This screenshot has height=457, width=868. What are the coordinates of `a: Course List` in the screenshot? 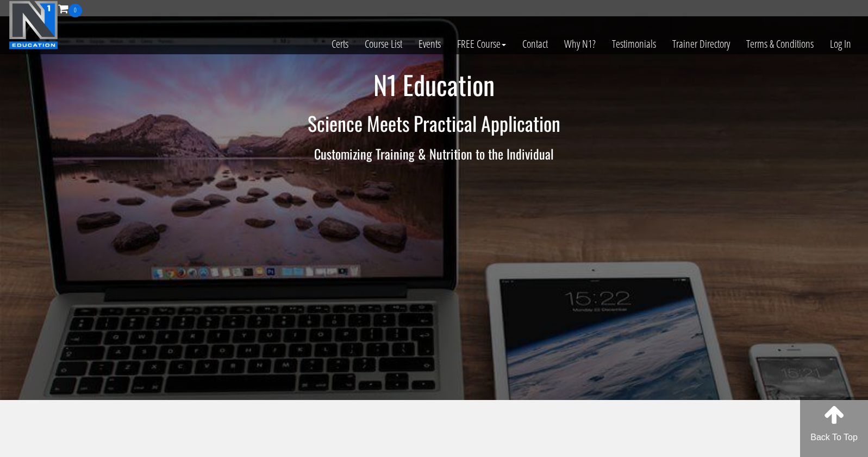 It's located at (383, 44).